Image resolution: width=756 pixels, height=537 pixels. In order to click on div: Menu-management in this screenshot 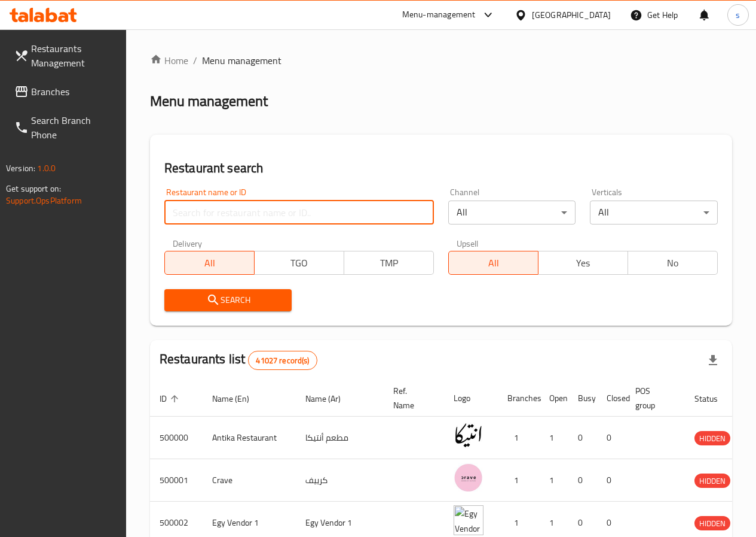, I will do `click(439, 15)`.